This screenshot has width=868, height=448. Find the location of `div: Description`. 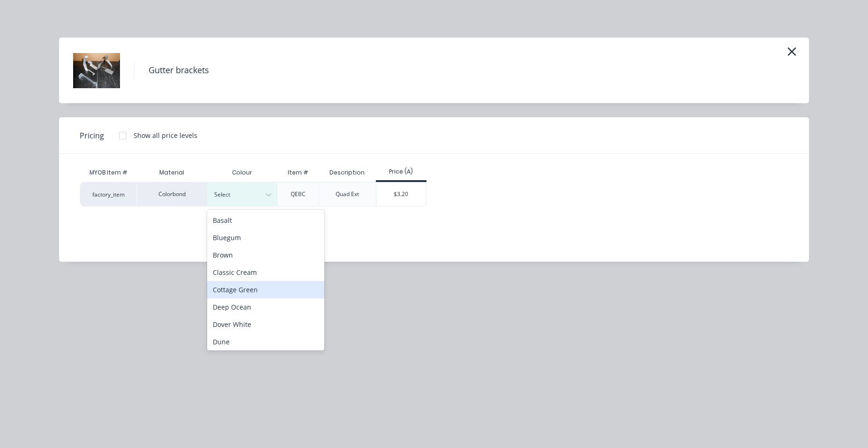

div: Description is located at coordinates (347, 172).